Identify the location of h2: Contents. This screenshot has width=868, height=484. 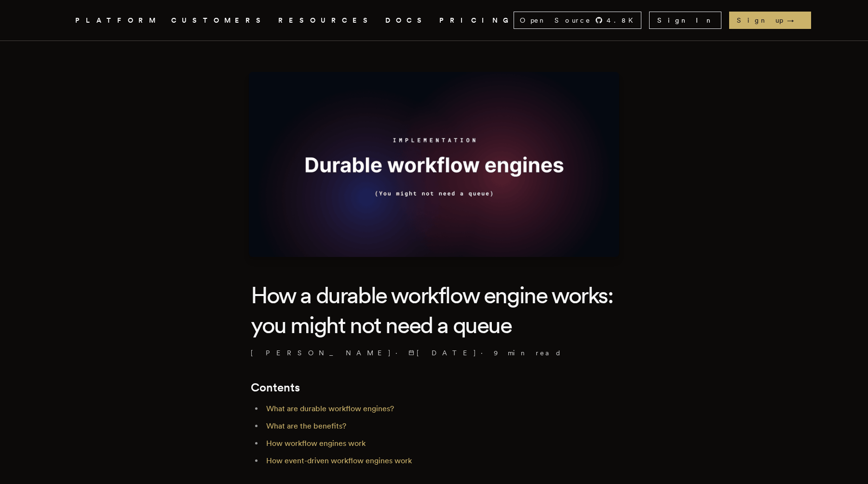
(434, 387).